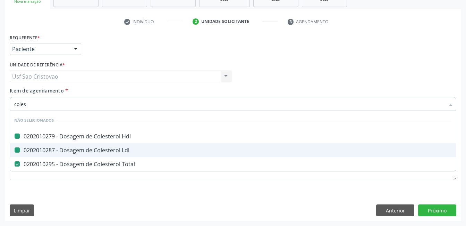 This screenshot has height=226, width=466. What do you see at coordinates (196, 22) in the screenshot?
I see `div: 2` at bounding box center [196, 22].